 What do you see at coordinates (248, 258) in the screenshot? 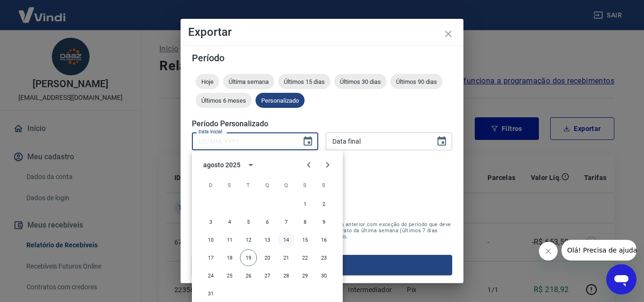
I see `button: 19` at bounding box center [248, 258].